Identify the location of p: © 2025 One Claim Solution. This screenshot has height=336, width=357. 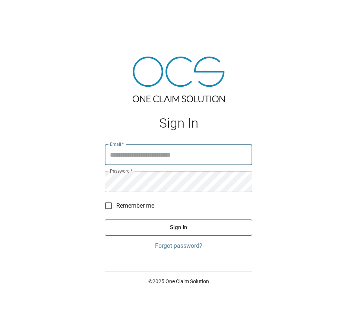
(178, 281).